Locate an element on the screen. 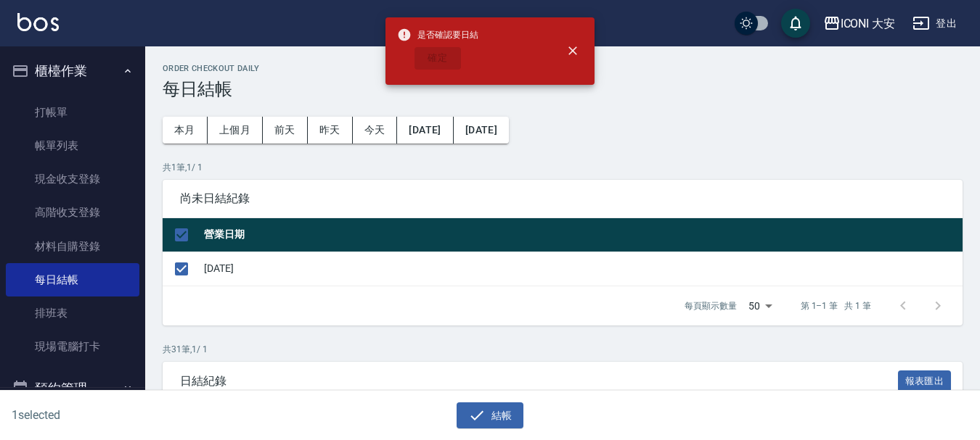 The width and height of the screenshot is (980, 440). h6: 1 selected is located at coordinates (127, 415).